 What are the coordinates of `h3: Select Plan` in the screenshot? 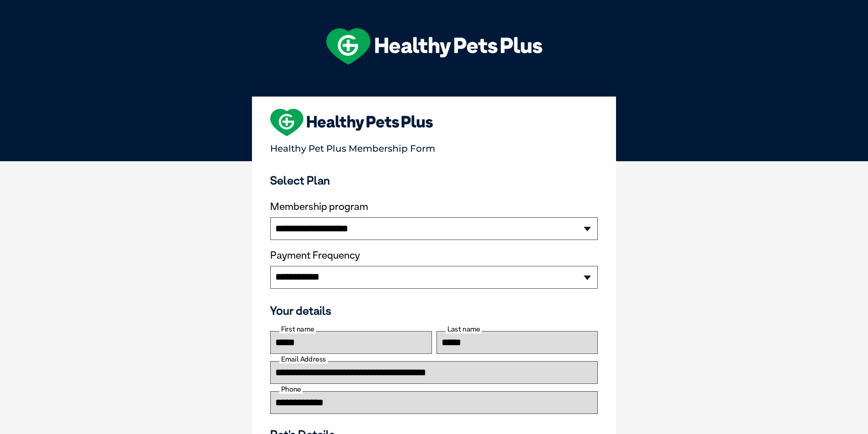 It's located at (434, 181).